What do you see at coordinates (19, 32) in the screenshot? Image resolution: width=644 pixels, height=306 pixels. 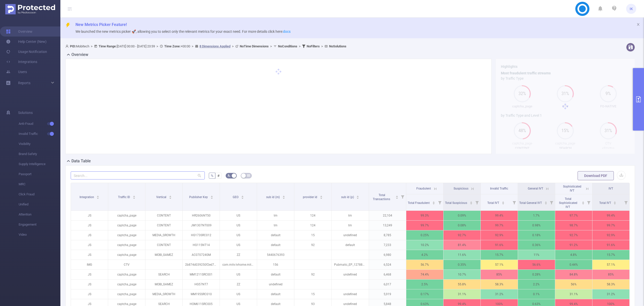 I see `a: Overview` at bounding box center [19, 32].